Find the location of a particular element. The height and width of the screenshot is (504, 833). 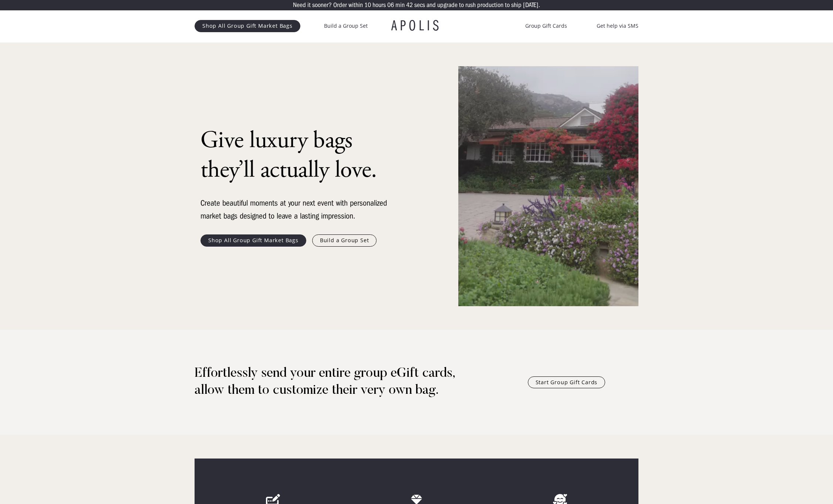

p: min is located at coordinates (400, 5).